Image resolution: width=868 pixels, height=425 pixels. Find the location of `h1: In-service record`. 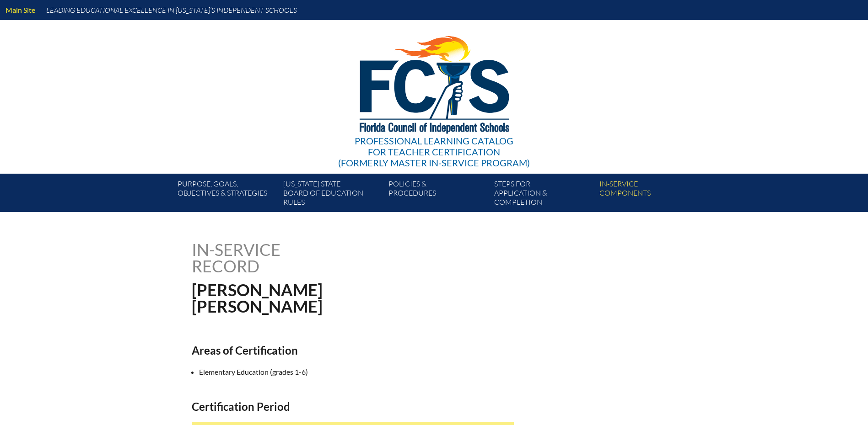

h1: In-service record is located at coordinates (284, 258).